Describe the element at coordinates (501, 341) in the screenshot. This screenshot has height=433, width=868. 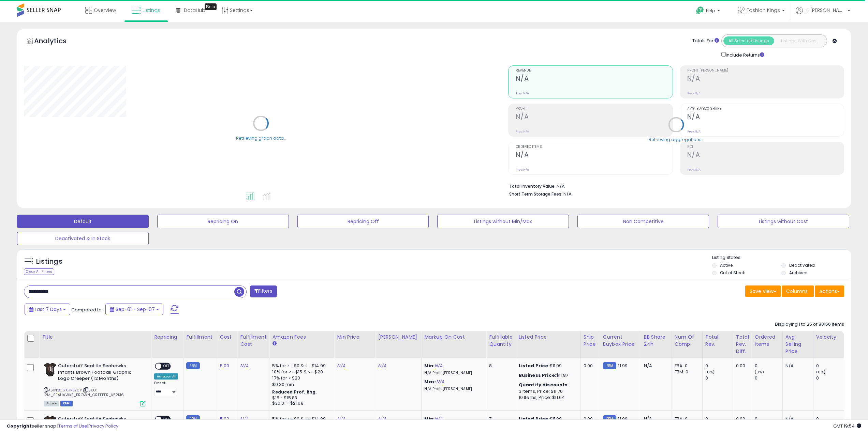
I see `div: Fulfillable Quantity` at that location.